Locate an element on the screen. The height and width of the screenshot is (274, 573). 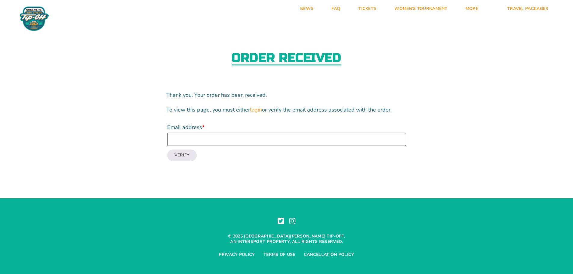
a: login is located at coordinates (256, 110).